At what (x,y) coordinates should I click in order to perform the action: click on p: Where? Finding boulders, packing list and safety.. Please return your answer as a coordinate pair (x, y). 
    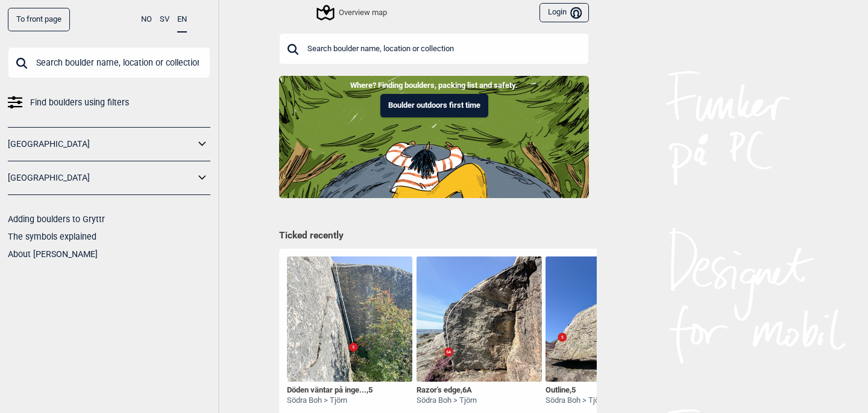
    Looking at the image, I should click on (434, 86).